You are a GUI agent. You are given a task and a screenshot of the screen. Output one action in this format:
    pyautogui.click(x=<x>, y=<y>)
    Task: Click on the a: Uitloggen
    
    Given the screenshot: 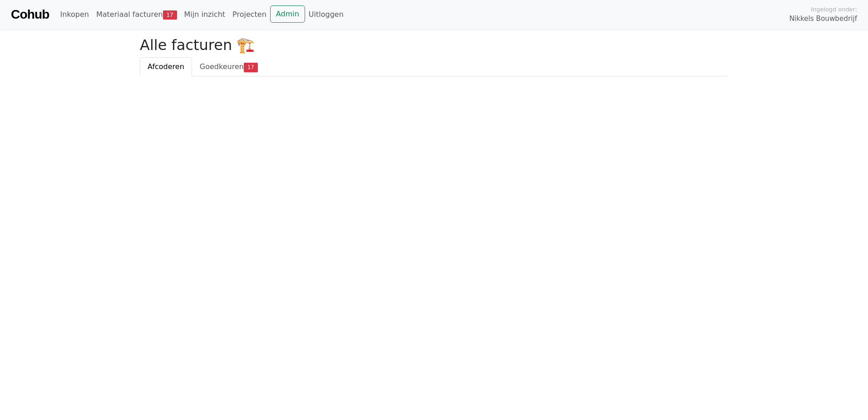 What is the action you would take?
    pyautogui.click(x=326, y=14)
    